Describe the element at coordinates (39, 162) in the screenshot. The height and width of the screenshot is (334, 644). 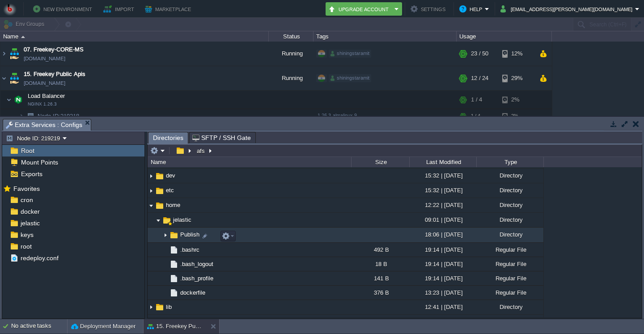
I see `a: Mount Points` at that location.